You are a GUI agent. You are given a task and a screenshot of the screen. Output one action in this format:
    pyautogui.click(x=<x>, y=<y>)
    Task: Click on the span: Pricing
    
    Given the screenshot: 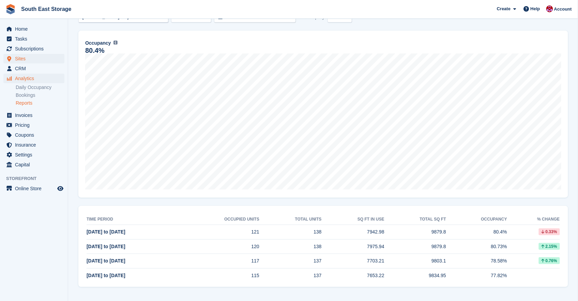 What is the action you would take?
    pyautogui.click(x=35, y=125)
    